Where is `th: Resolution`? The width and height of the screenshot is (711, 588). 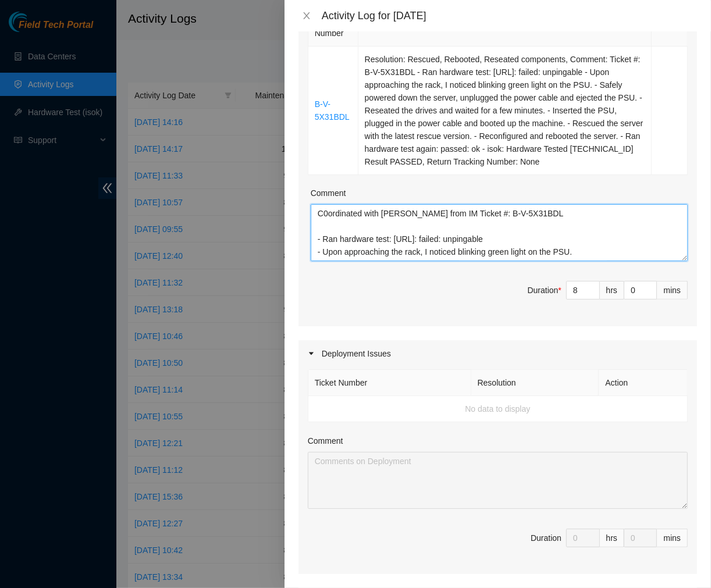
th: Resolution is located at coordinates (536, 383).